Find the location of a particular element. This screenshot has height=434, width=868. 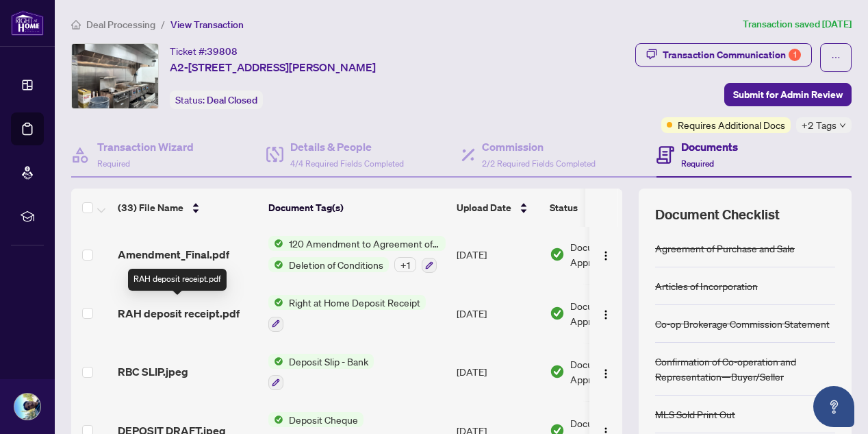

button: Submit for Admin Review is located at coordinates (788, 94).